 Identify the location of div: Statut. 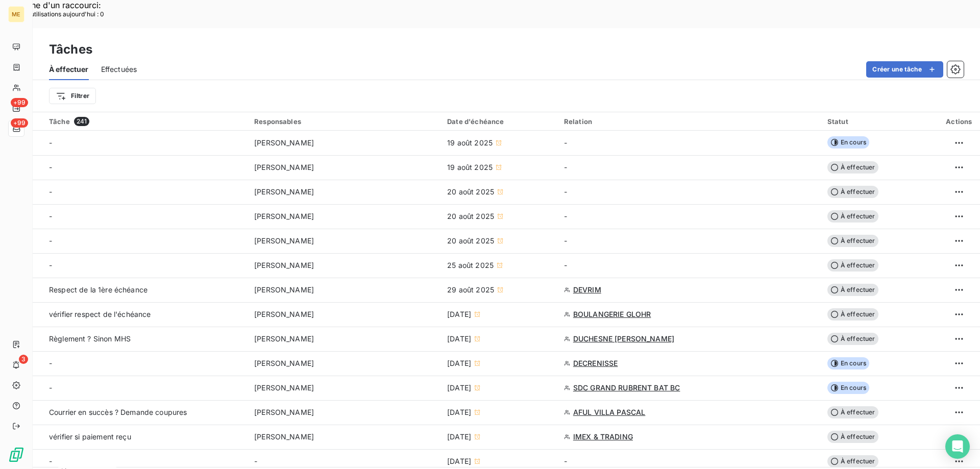
(879, 122).